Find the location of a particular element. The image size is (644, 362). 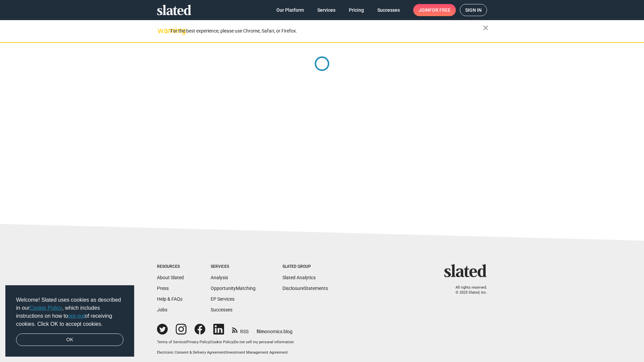

span: Services is located at coordinates (326, 10).